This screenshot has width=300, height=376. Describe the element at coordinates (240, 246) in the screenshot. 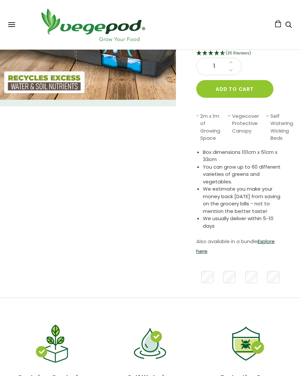

I see `p: Also available in a bundle .` at that location.